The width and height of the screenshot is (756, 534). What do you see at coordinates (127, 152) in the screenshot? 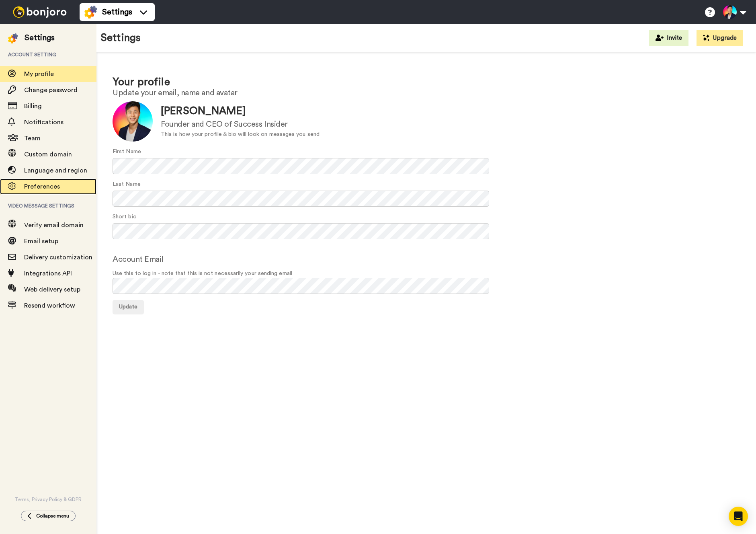
I see `label: First Name` at bounding box center [127, 152].